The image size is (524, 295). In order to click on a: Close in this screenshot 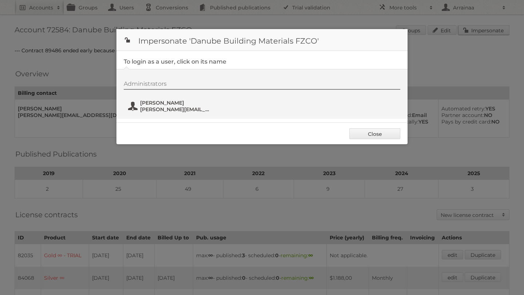, I will do `click(375, 134)`.